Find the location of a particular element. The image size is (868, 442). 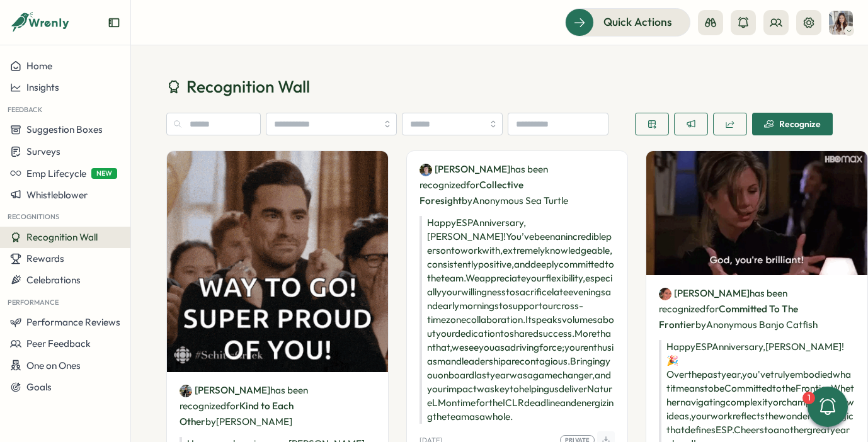

span: Committed To The Frontier is located at coordinates (728, 317).